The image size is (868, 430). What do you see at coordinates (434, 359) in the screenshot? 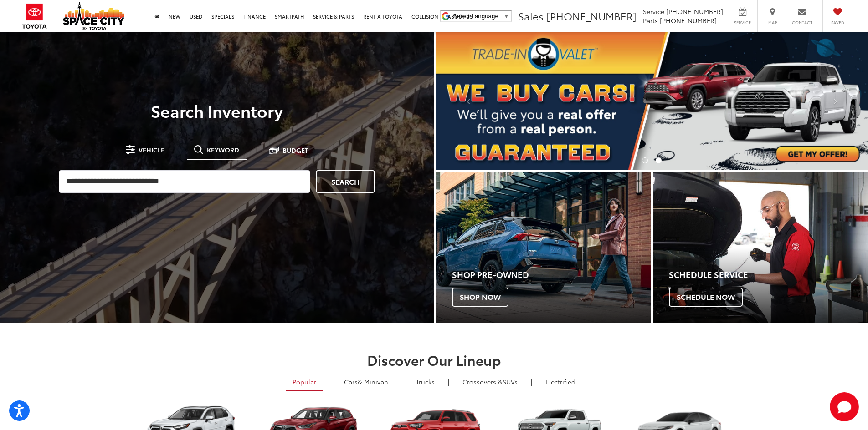
I see `h2: Discover Our Lineup` at bounding box center [434, 359].